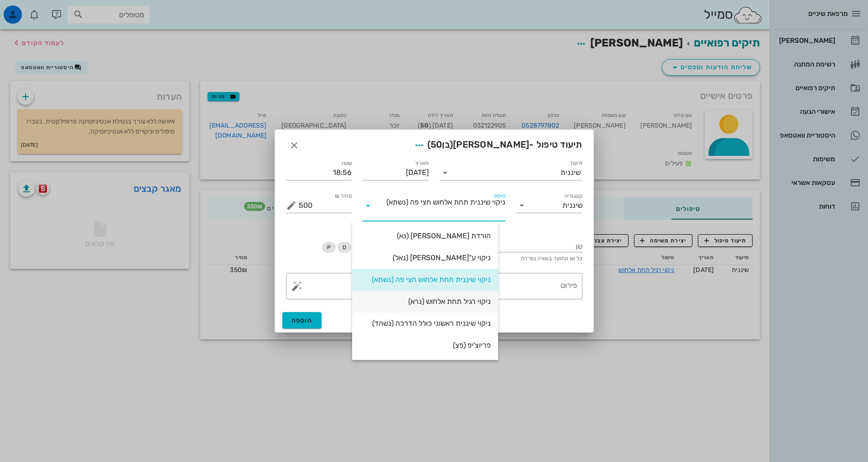  Describe the element at coordinates (511, 258) in the screenshot. I see `div: כל שן תתועד בשורה נפרדת` at that location.